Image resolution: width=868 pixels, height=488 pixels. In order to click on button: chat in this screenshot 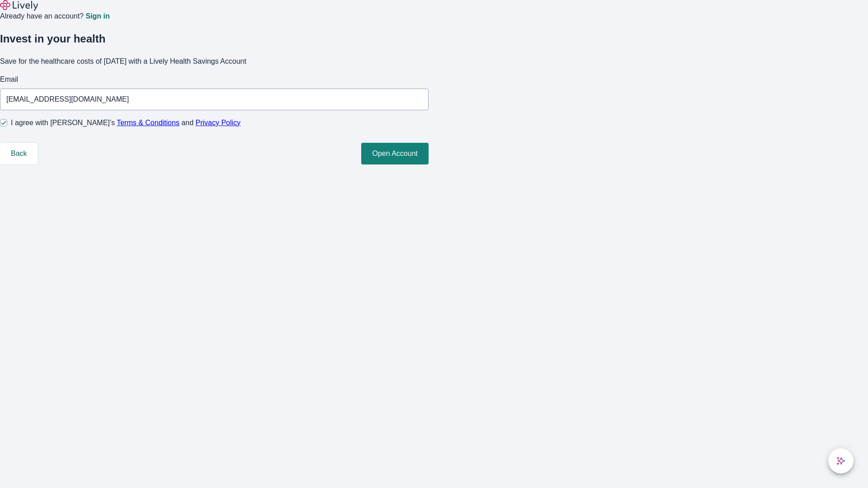, I will do `click(840, 460)`.